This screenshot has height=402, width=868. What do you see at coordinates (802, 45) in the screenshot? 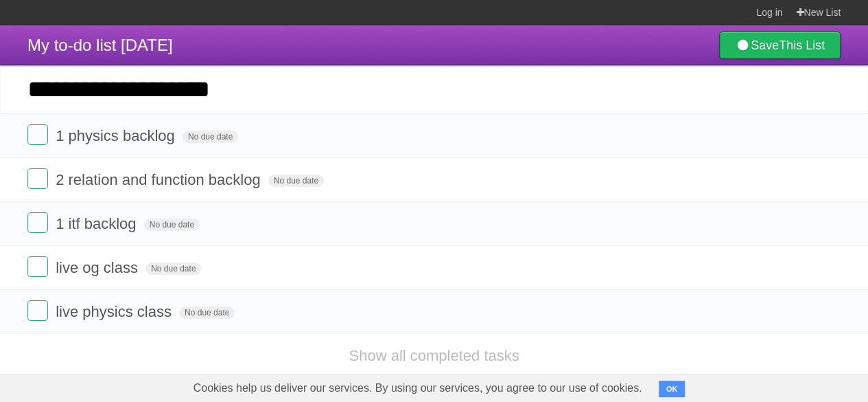
I see `b: This List` at bounding box center [802, 45].